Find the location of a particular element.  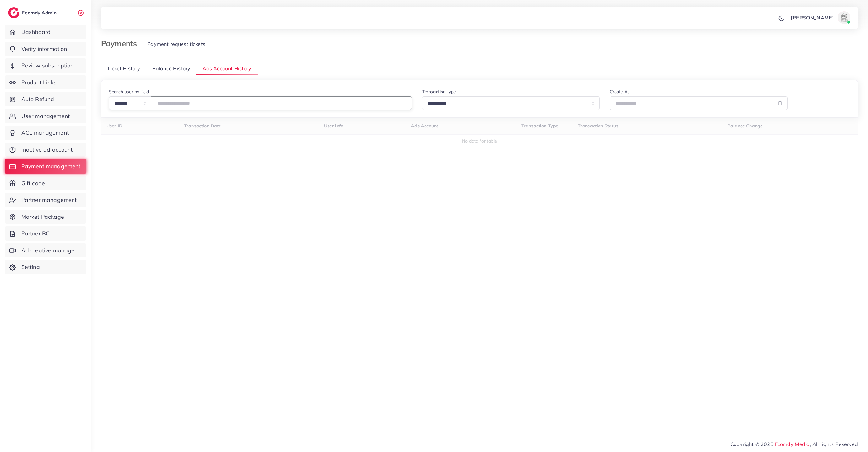

a: Product Links is located at coordinates (45, 83).